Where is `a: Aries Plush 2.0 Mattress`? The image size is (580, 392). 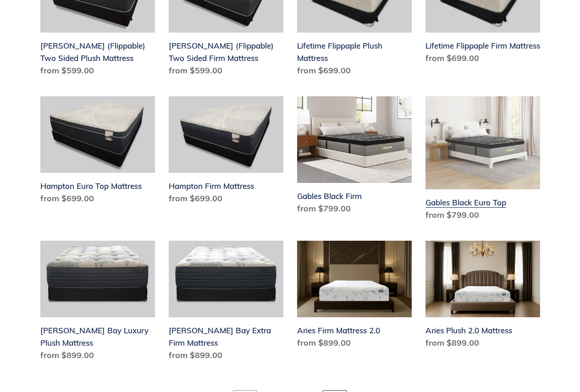
a: Aries Plush 2.0 Mattress is located at coordinates (483, 297).